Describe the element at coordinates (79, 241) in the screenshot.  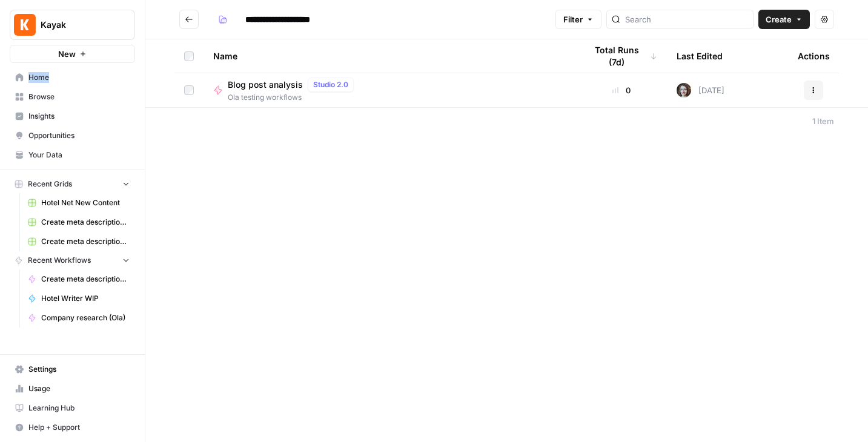
I see `a: Create meta description [Ola] Grid (2)` at that location.